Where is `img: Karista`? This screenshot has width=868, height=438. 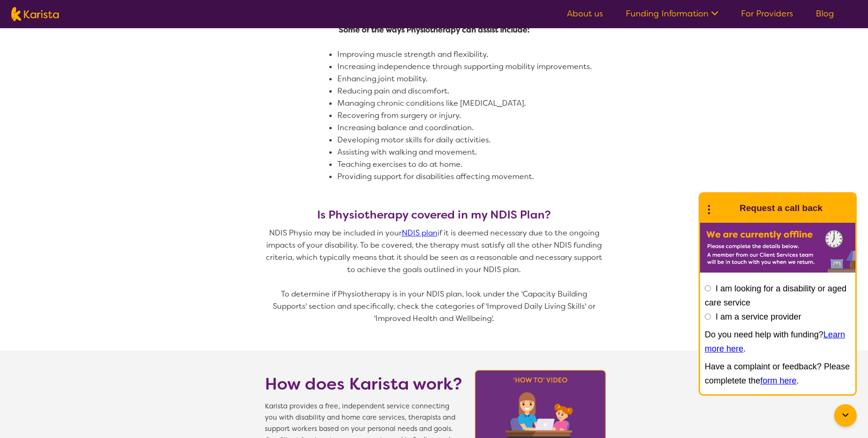
img: Karista is located at coordinates (724, 208).